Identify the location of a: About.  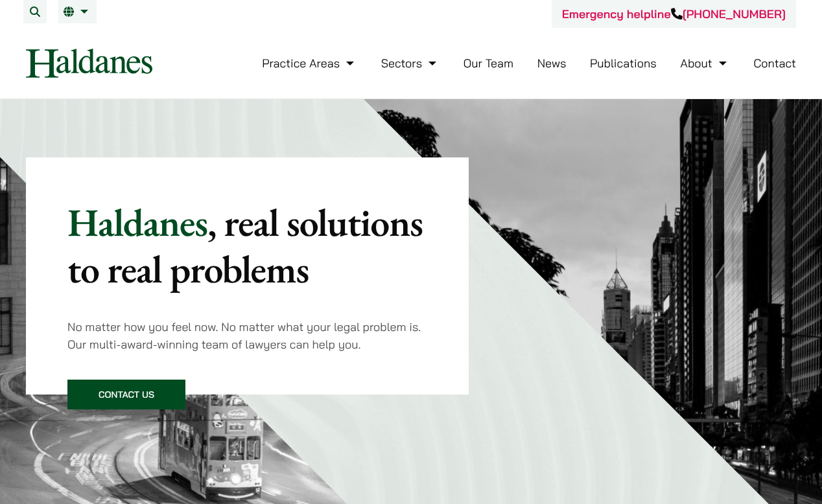
(704, 62).